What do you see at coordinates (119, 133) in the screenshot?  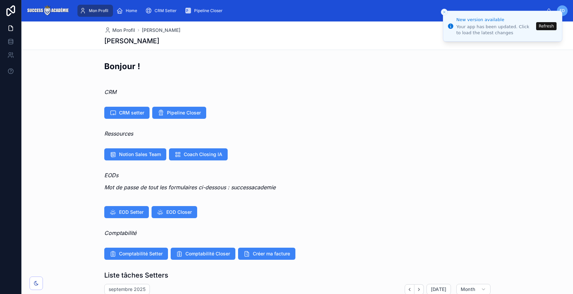 I see `em: Ressources` at bounding box center [119, 133].